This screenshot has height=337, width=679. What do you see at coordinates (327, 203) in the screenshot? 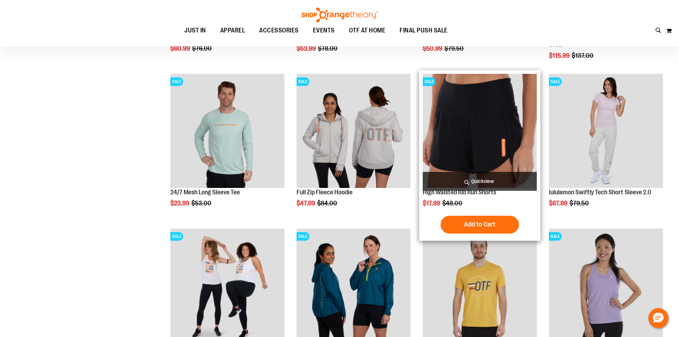
I see `span: $84.00` at bounding box center [327, 203].